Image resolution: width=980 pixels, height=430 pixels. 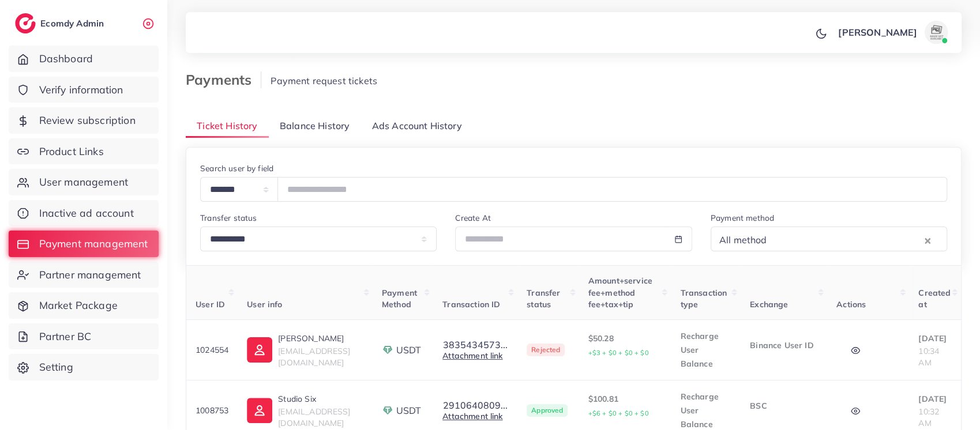 I want to click on label: Transfer status, so click(x=228, y=218).